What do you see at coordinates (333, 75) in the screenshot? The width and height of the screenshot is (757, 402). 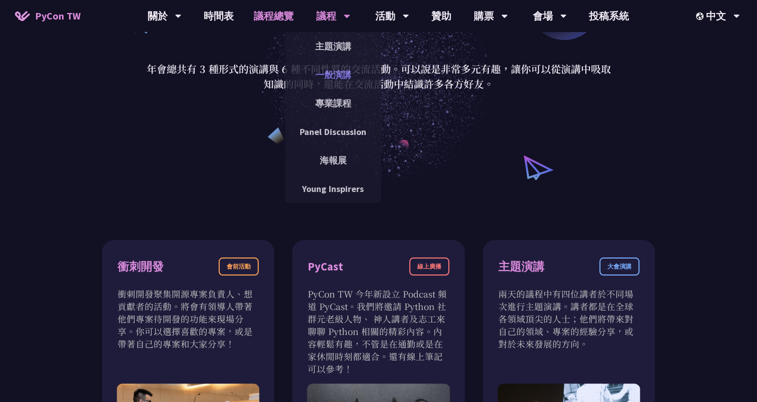 I see `a: 一般演講` at bounding box center [333, 75].